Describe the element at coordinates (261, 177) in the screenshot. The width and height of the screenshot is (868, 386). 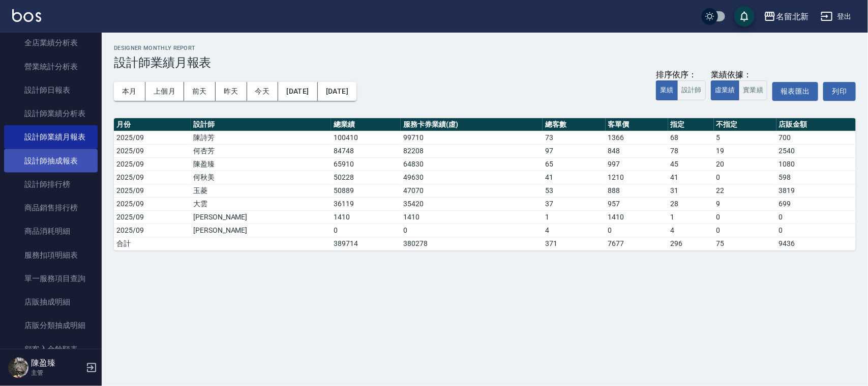
I see `td: 何秋美` at that location.